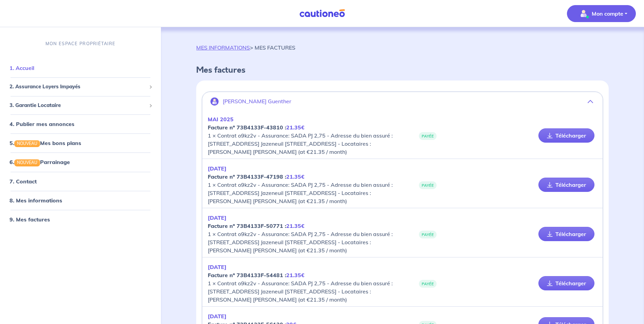 This screenshot has width=644, height=324. Describe the element at coordinates (80, 68) in the screenshot. I see `div: 1. Accueil` at that location.